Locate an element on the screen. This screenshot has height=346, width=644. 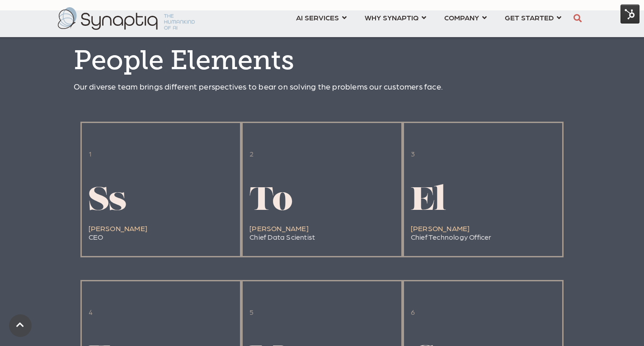
a: synaptiq logo-2 is located at coordinates (126, 18).